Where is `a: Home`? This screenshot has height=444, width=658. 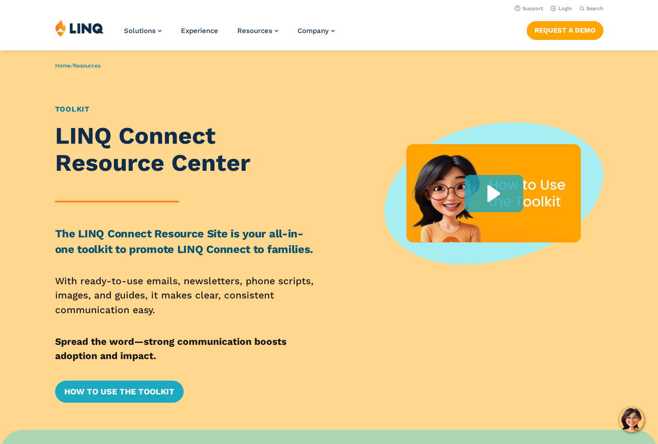
a: Home is located at coordinates (63, 66).